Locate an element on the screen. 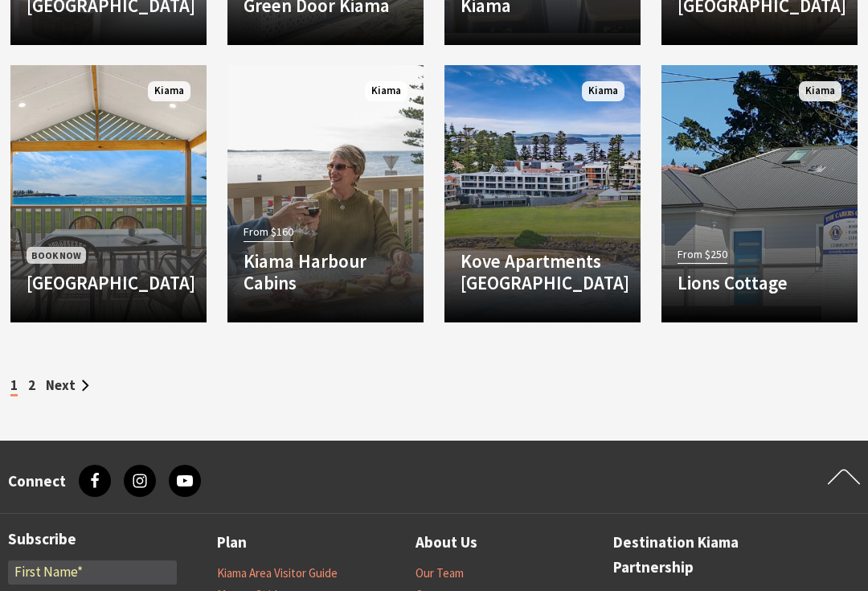  span: 1 is located at coordinates (14, 386).